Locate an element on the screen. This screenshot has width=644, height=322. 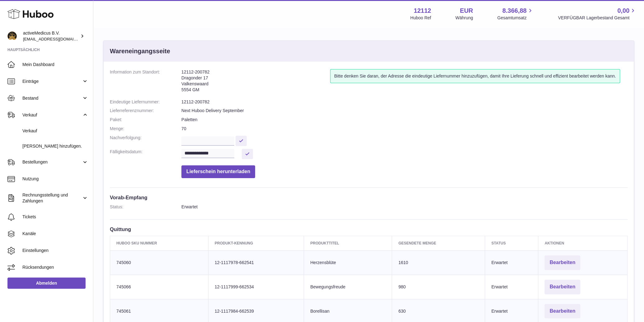
dd: Next Huboo Delivery September is located at coordinates (405, 111).